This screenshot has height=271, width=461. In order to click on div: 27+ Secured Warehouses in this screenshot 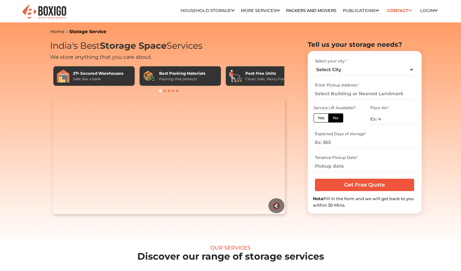, I will do `click(98, 73)`.